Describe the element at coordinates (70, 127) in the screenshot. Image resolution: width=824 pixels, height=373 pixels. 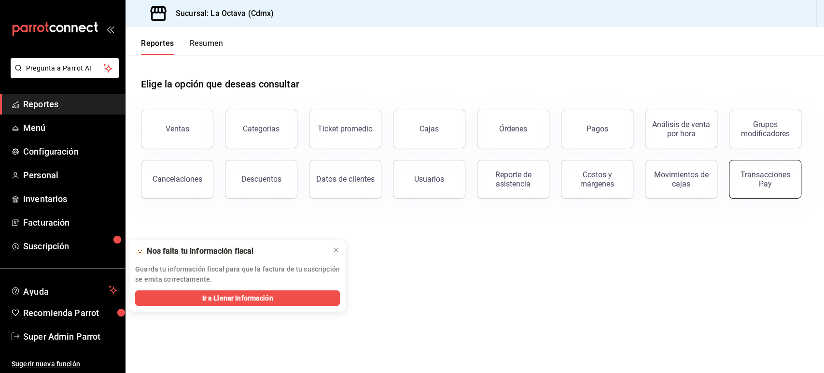
I see `span: Menú` at that location.